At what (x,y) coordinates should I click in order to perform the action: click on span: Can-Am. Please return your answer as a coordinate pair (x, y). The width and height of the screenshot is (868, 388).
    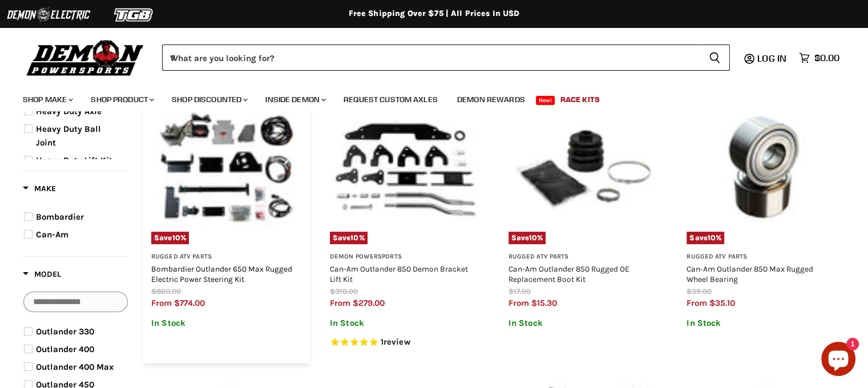
    Looking at the image, I should click on (52, 234).